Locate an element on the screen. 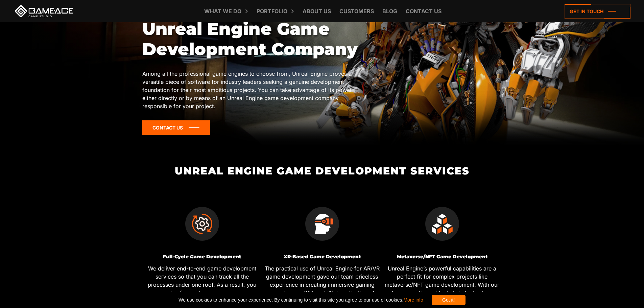 The width and height of the screenshot is (644, 308). img: UnreaL Engine Full-Cycle Game Development icon is located at coordinates (202, 224).